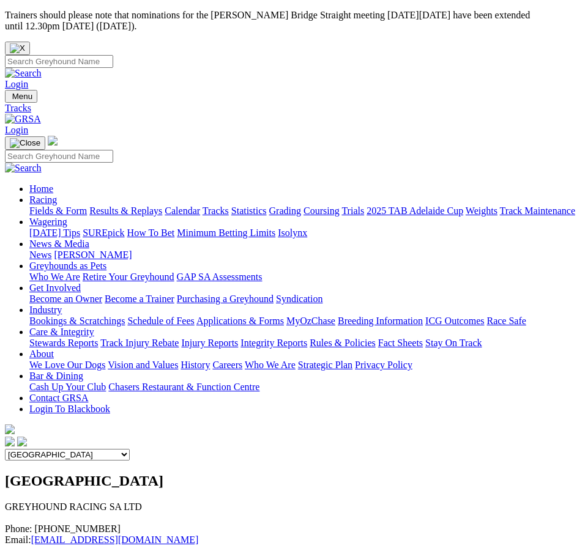  I want to click on div: Greyhounds as Pets, so click(305, 277).